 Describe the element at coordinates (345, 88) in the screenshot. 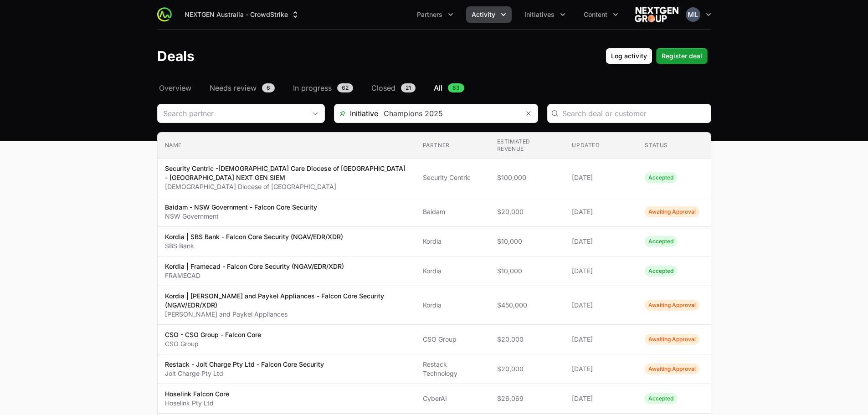

I see `span: 62` at that location.